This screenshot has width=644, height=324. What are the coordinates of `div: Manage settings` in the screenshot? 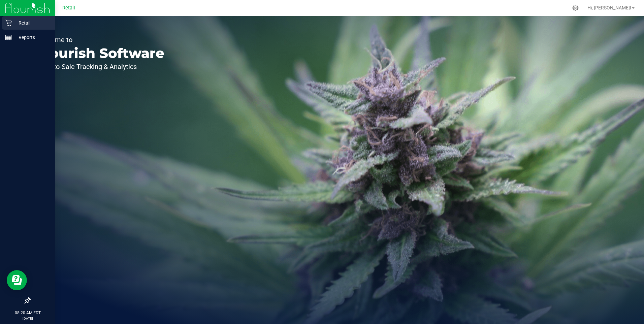 It's located at (575, 8).